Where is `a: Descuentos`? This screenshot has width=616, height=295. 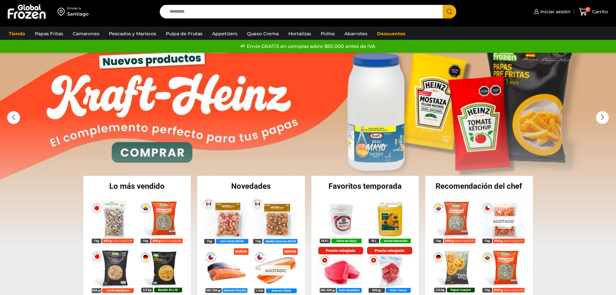 a: Descuentos is located at coordinates (391, 34).